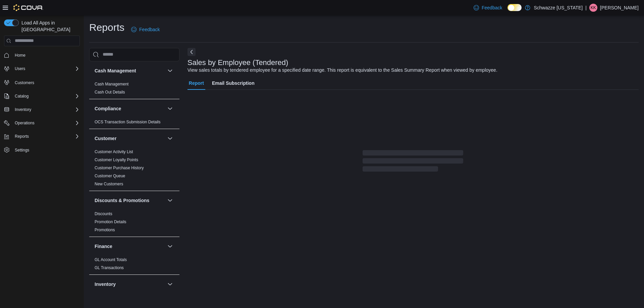  What do you see at coordinates (108, 184) in the screenshot?
I see `span: New Customers` at bounding box center [108, 184].